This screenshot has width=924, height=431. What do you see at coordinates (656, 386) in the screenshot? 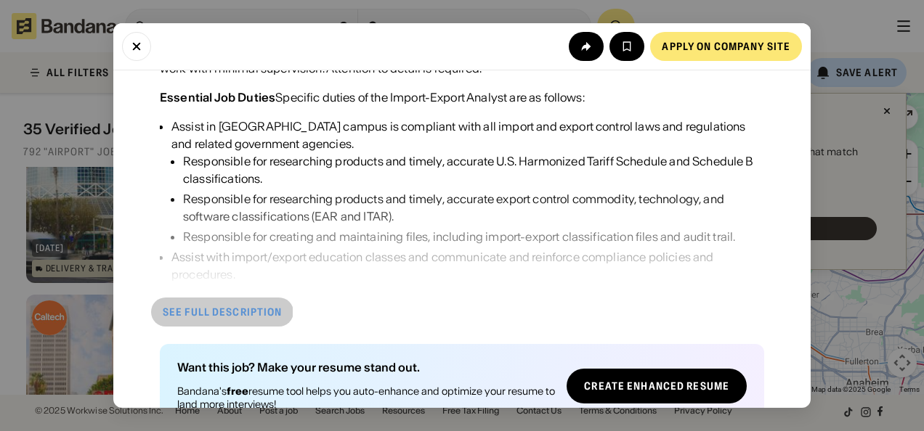
I see `div: Create Enhanced Resume` at bounding box center [656, 386].